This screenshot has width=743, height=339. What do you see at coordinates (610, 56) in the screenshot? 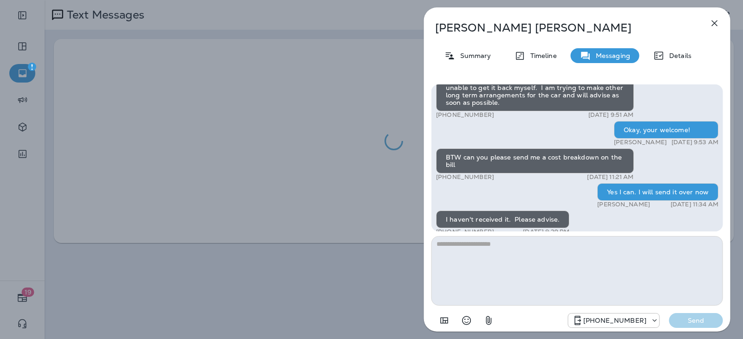
I see `p: Messaging` at bounding box center [610, 56].